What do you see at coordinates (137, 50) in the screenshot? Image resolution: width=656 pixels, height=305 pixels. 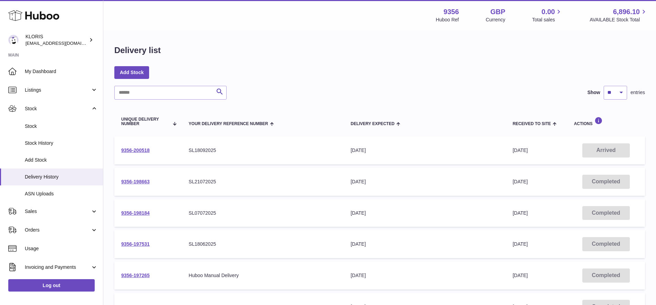 I see `h1: Delivery list` at bounding box center [137, 50].